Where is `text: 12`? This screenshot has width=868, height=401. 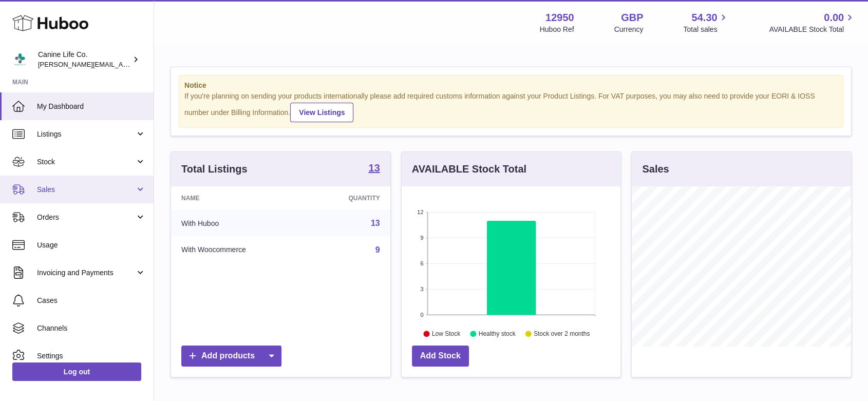 text: 12 is located at coordinates (420, 212).